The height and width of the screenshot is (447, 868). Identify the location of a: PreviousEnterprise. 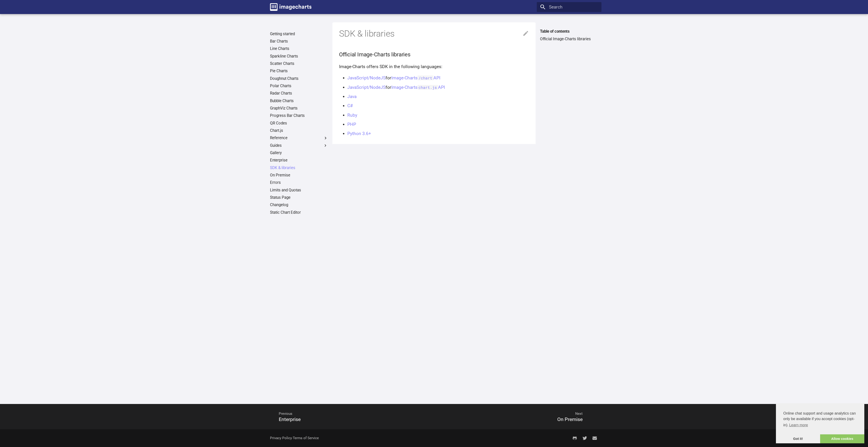
(350, 417).